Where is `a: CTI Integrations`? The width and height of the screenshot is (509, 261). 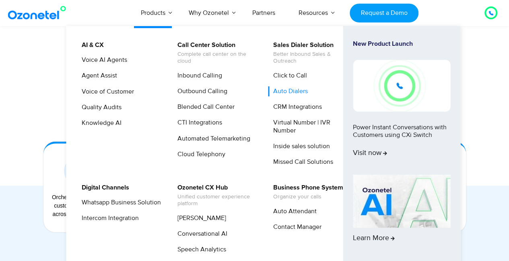 a: CTI Integrations is located at coordinates (198, 123).